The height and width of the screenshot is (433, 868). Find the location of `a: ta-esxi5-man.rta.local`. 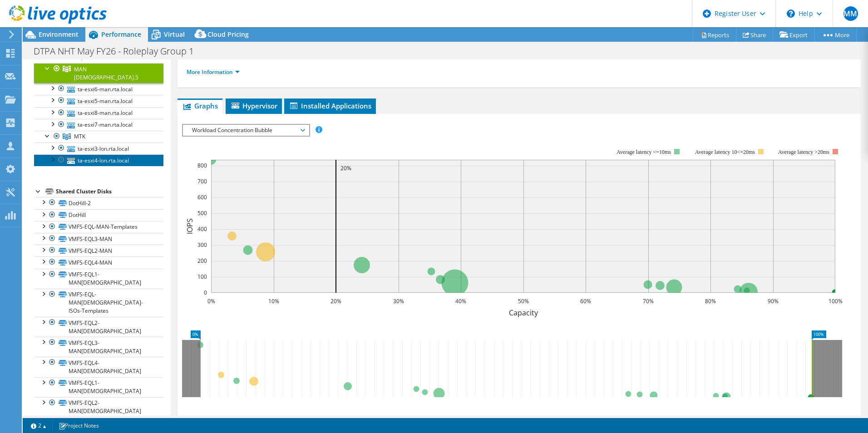

a: ta-esxi5-man.rta.local is located at coordinates (98, 101).